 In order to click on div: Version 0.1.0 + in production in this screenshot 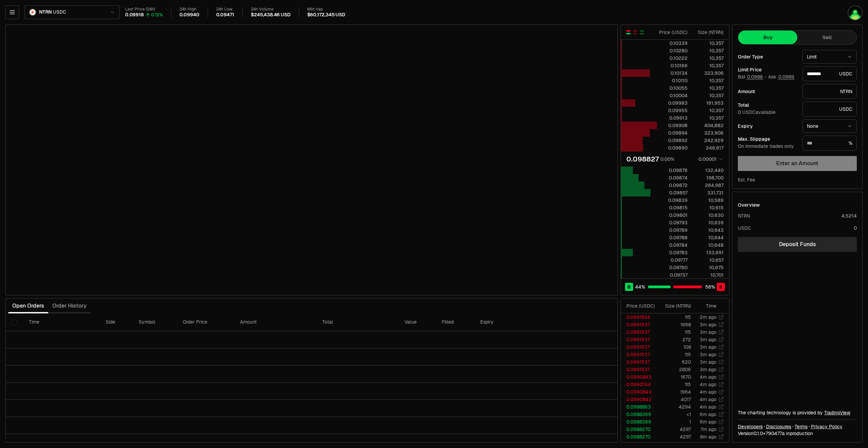, I will do `click(797, 434)`.